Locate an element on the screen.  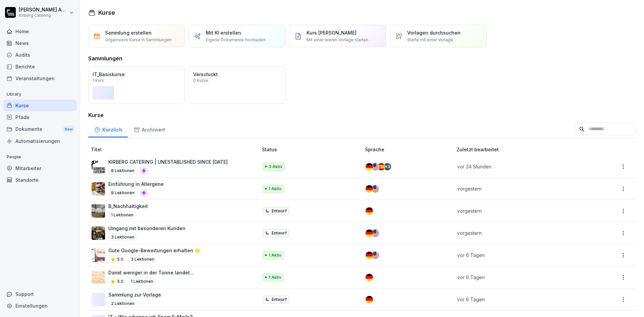
div: Dokumente is located at coordinates (40, 129).